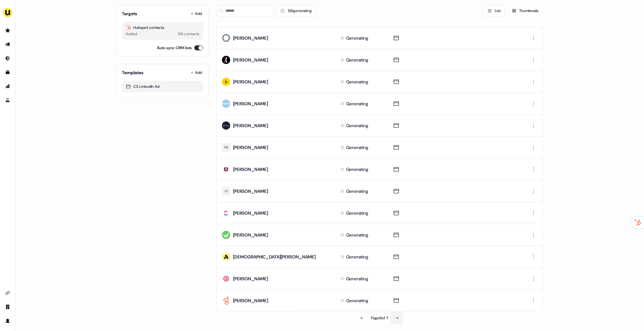 This screenshot has height=331, width=644. I want to click on button: 136generating, so click(296, 11).